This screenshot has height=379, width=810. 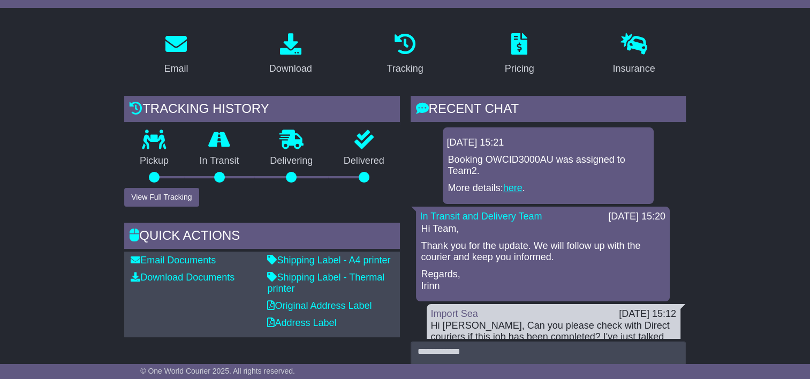 What do you see at coordinates (291, 161) in the screenshot?
I see `p: Delivering` at bounding box center [291, 161].